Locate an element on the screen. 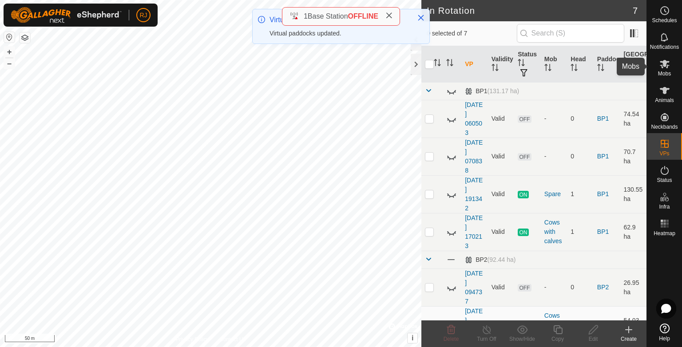 The height and width of the screenshot is (347, 682). th: Paddock is located at coordinates (607, 64).